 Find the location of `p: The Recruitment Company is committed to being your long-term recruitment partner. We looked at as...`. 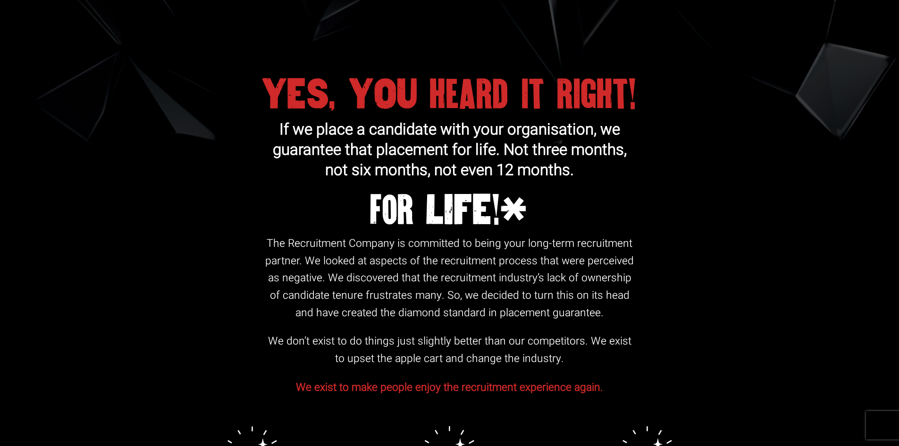

p: The Recruitment Company is committed to being your long-term recruitment partner. We looked at as... is located at coordinates (449, 278).